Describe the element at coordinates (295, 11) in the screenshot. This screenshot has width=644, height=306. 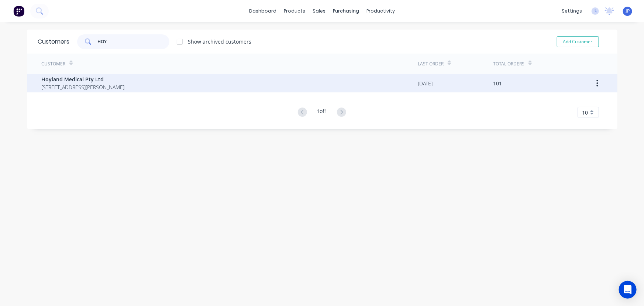
I see `div: products` at that location.